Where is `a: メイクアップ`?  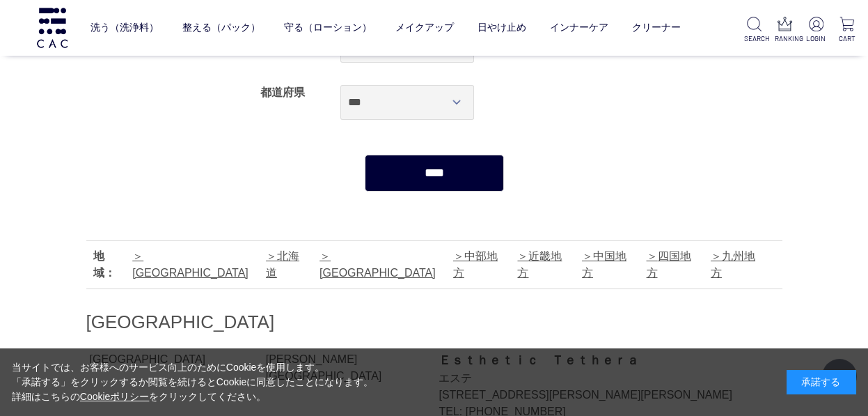 a: メイクアップ is located at coordinates (425, 27).